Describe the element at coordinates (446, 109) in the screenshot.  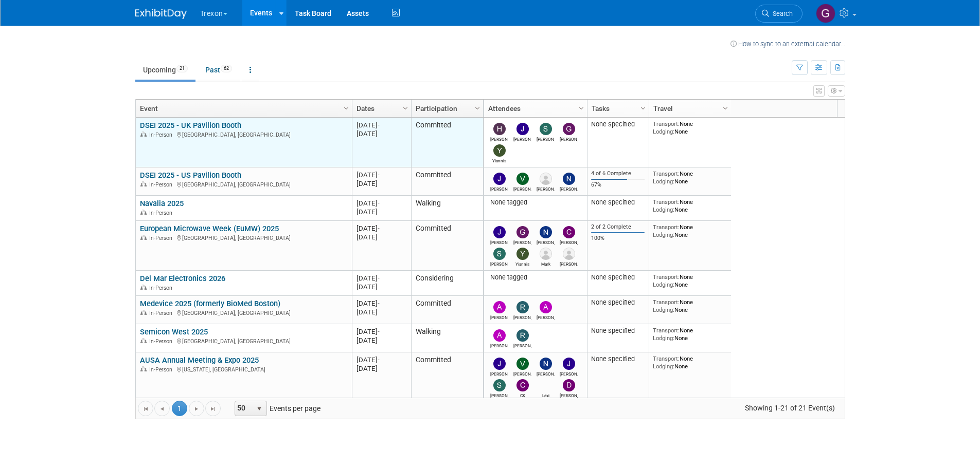
I see `a: Participation` at that location.